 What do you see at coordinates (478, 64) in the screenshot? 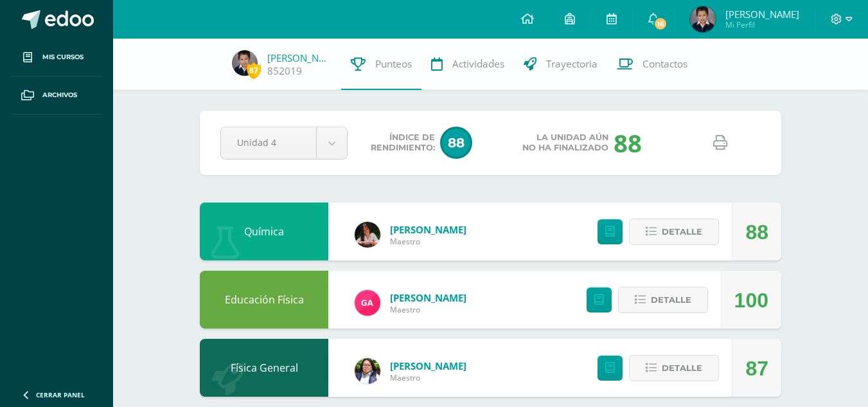
I see `span: Actividades` at bounding box center [478, 64].